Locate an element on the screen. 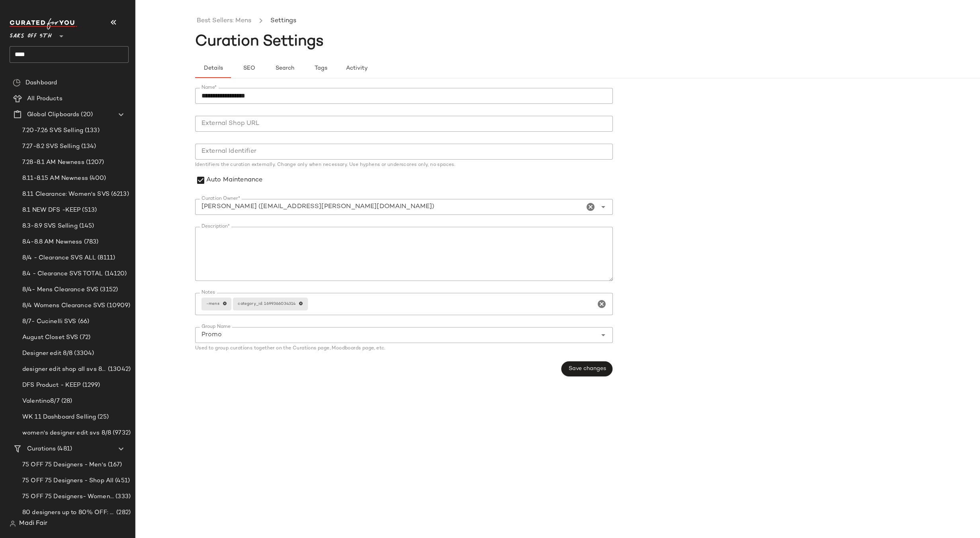 This screenshot has height=538, width=980. span: 7.28-8.1 AM Newness is located at coordinates (54, 162).